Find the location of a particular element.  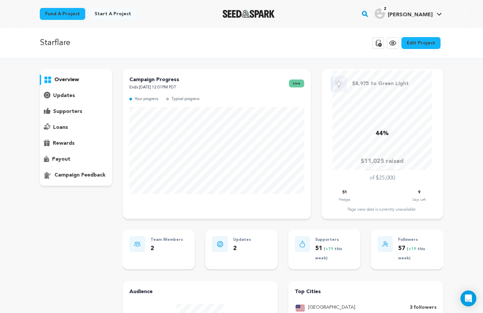

p: Typical progress is located at coordinates (185, 99).